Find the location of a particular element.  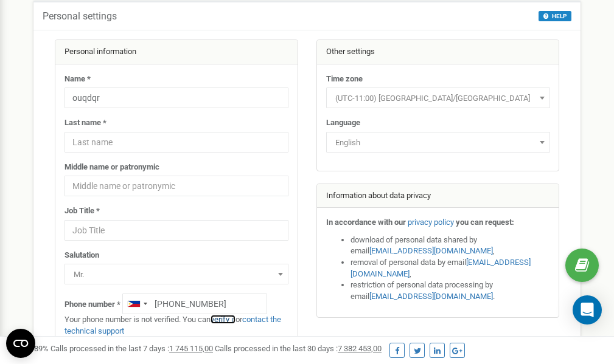

label: Time zone is located at coordinates (344, 79).